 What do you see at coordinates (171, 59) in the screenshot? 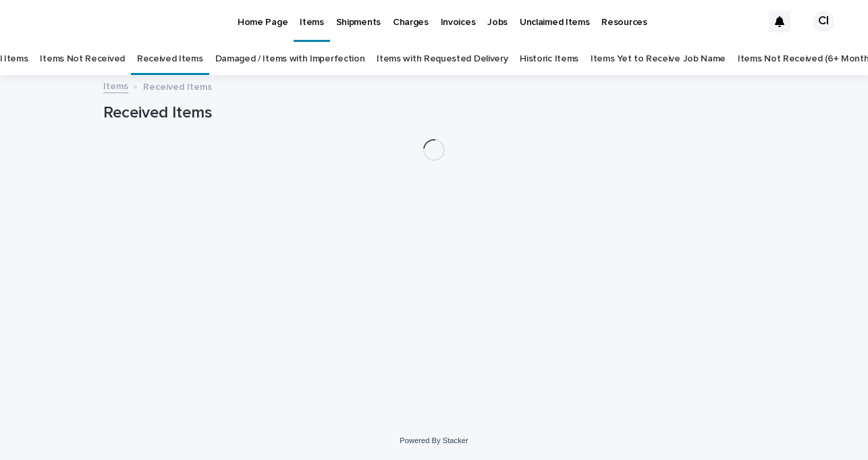
I see `a: Received Items` at bounding box center [171, 59].